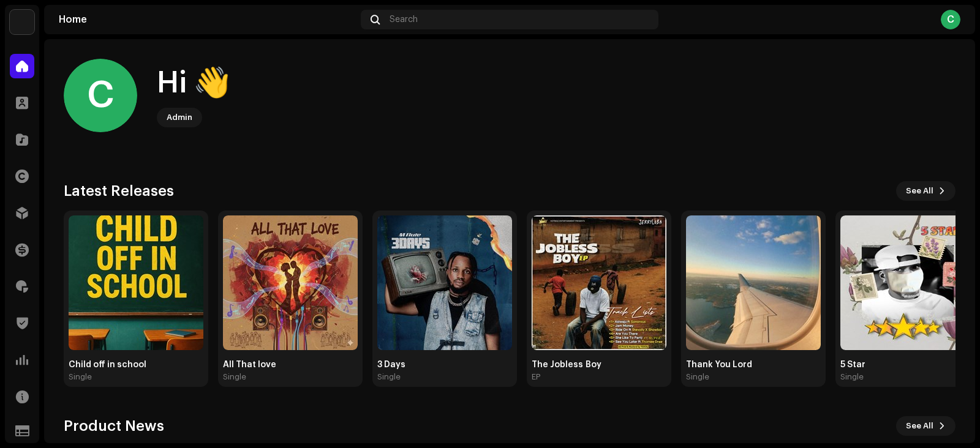  I want to click on img: 7c09373f-d983-42a7-b949-2212ada3676d, so click(444, 283).